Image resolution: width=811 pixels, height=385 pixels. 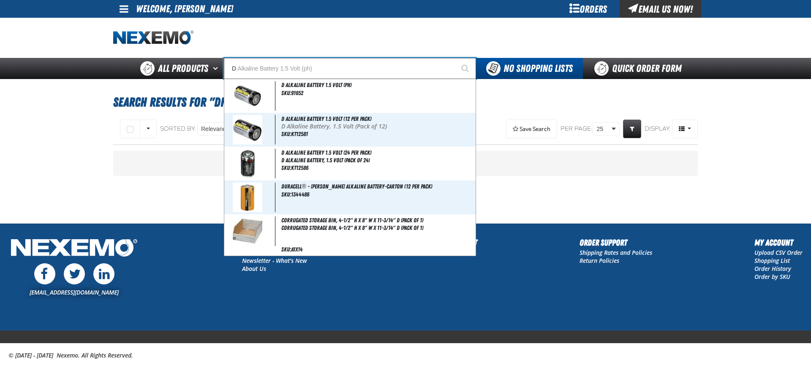 I want to click on a: Home, so click(x=153, y=38).